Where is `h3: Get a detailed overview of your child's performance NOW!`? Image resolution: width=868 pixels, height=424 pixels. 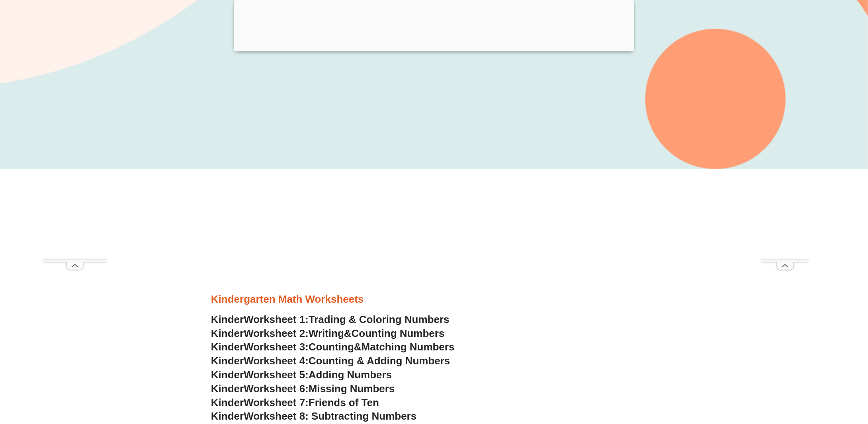 h3: Get a detailed overview of your child's performance NOW! is located at coordinates (434, 40).